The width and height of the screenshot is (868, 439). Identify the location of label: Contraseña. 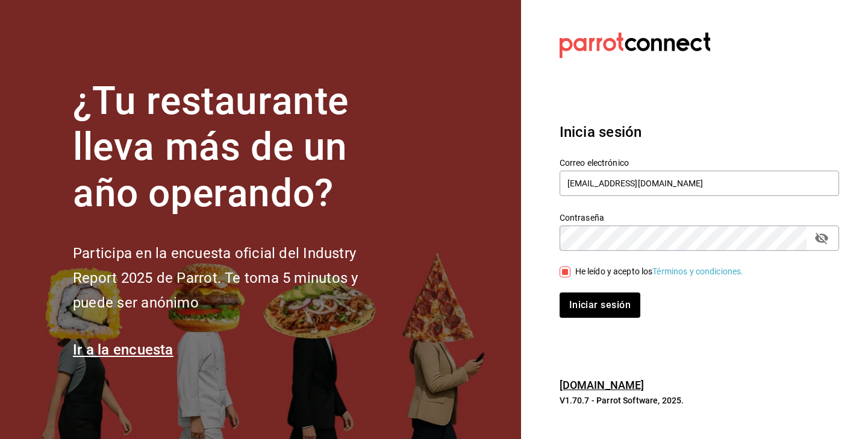
(699, 217).